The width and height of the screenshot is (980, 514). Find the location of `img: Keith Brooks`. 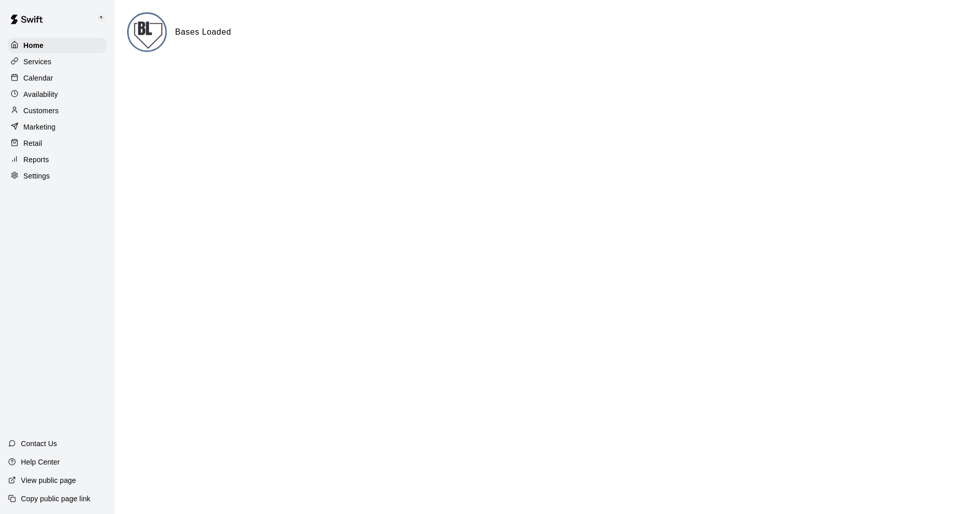

img: Keith Brooks is located at coordinates (102, 18).